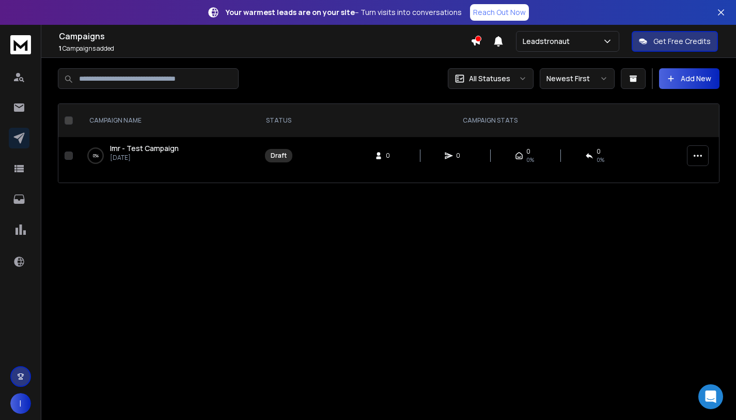 This screenshot has width=736, height=420. I want to click on button: Newest First, so click(577, 79).